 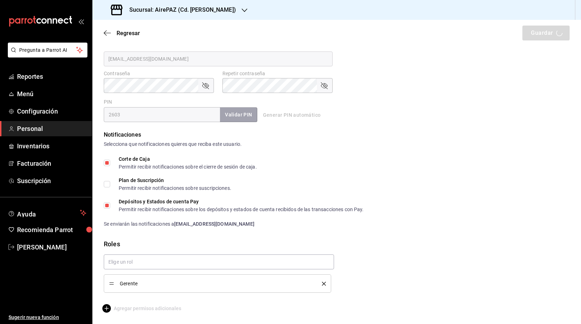 What do you see at coordinates (336, 244) in the screenshot?
I see `div: Roles` at bounding box center [336, 244].